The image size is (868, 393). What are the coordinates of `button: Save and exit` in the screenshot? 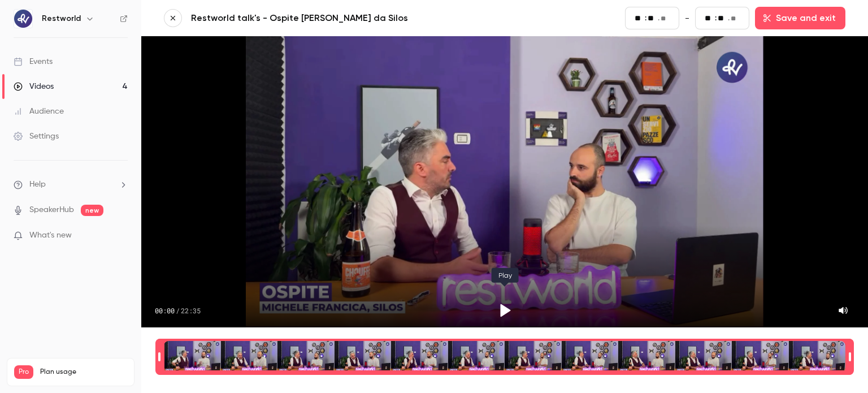 It's located at (800, 18).